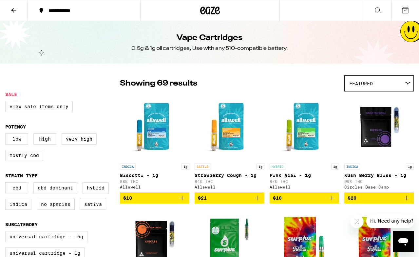  I want to click on p: Kush Berry Bliss - 1g, so click(379, 175).